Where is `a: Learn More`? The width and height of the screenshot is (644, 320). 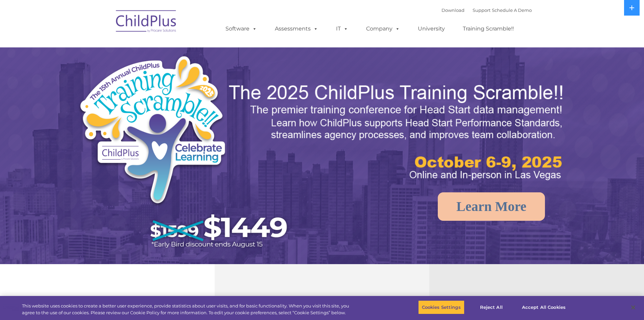
a: Learn More is located at coordinates (491, 207).